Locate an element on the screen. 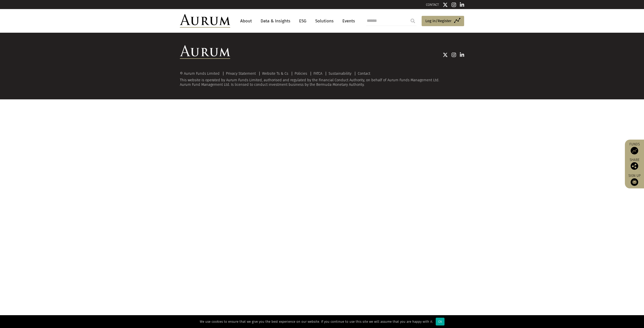 The image size is (644, 328). a: Data & Insights is located at coordinates (276, 21).